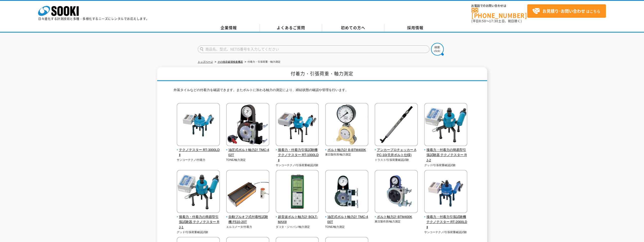 This screenshot has height=242, width=644. What do you see at coordinates (198, 150) in the screenshot?
I see `a: テクノテスター RT-3000LDⅡ` at bounding box center [198, 150].